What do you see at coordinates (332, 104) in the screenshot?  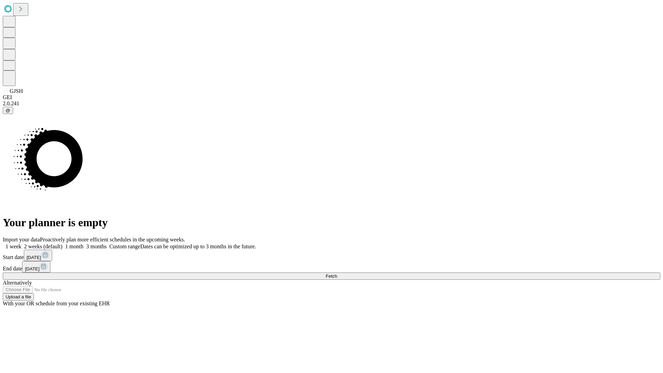 I see `div: 2.0.241` at bounding box center [332, 104].